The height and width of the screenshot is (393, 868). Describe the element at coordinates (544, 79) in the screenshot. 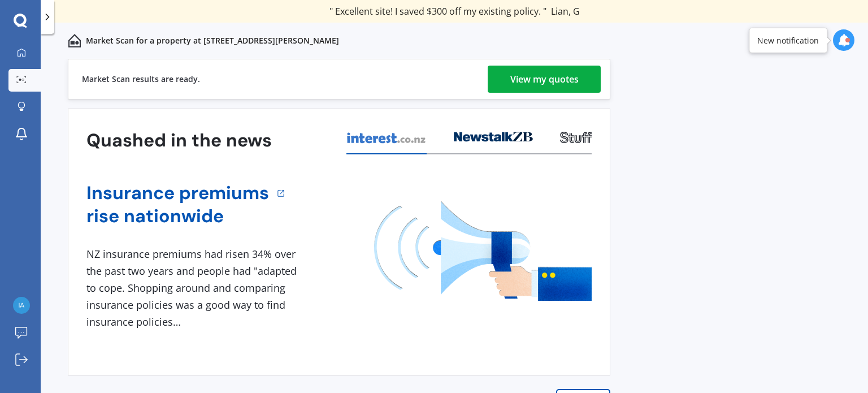

I see `div: View my quotes` at that location.